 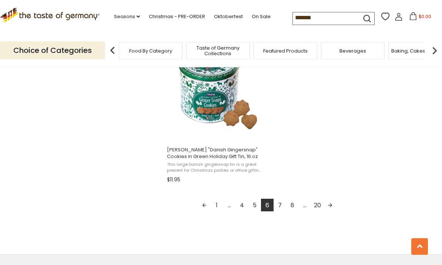 What do you see at coordinates (285, 51) in the screenshot?
I see `span: Featured Products` at bounding box center [285, 51].